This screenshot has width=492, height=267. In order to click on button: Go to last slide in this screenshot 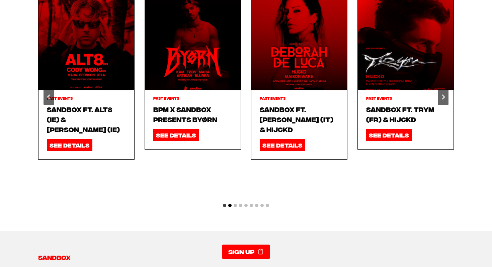, I will do `click(49, 97)`.